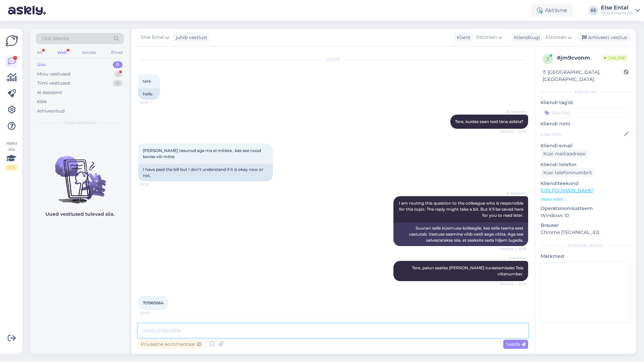 The image size is (644, 362). What do you see at coordinates (153, 313) in the screenshot?
I see `span: 16:40` at bounding box center [153, 313].